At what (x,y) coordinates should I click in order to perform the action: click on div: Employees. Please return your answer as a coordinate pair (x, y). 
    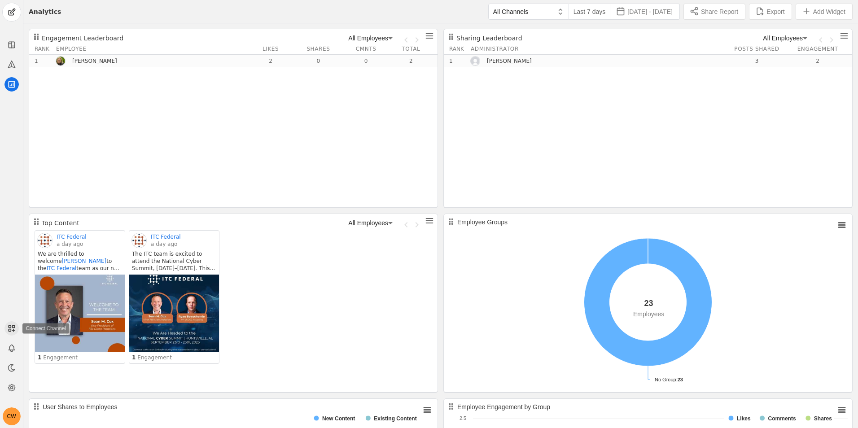
    Looking at the image, I should click on (648, 314).